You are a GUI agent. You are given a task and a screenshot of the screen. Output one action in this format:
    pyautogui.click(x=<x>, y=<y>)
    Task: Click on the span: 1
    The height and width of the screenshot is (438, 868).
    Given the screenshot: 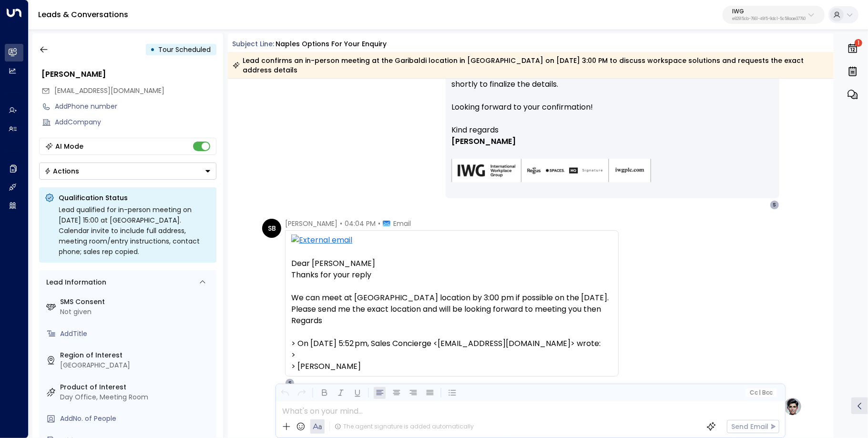 What is the action you would take?
    pyautogui.click(x=859, y=42)
    